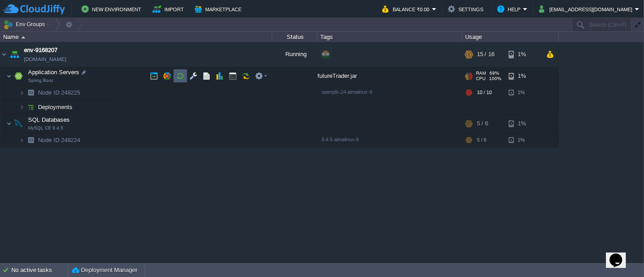 Image resolution: width=644 pixels, height=277 pixels. I want to click on button: Import, so click(169, 9).